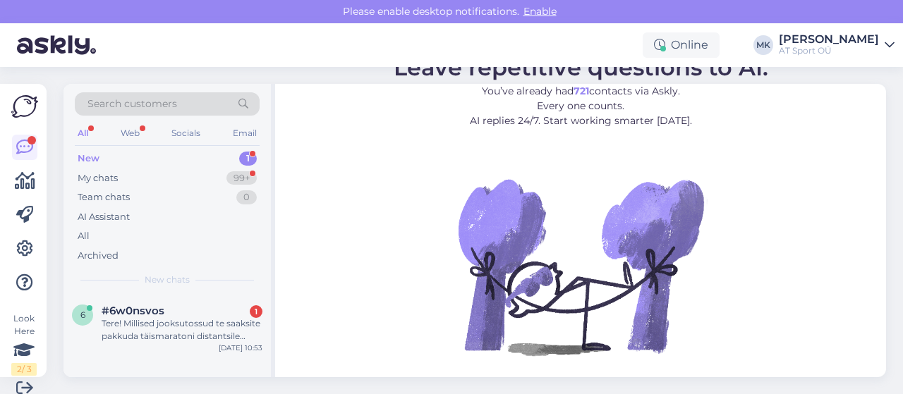  What do you see at coordinates (88, 159) in the screenshot?
I see `div: New` at bounding box center [88, 159].